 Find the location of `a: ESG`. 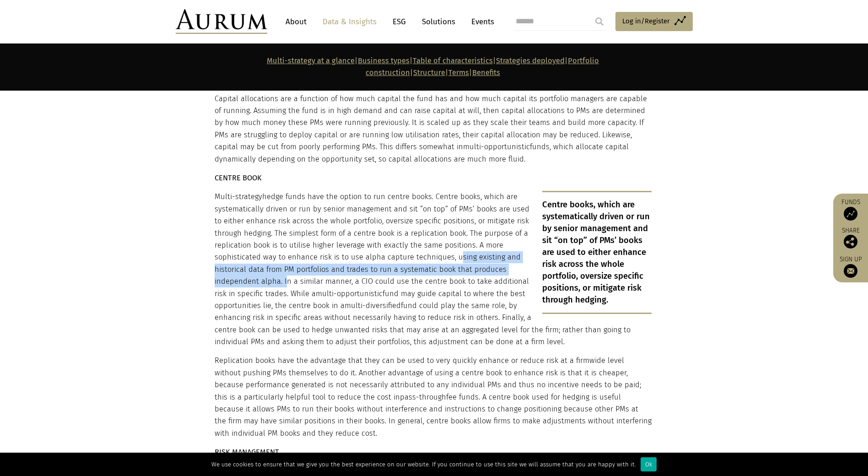

a: ESG is located at coordinates (399, 21).